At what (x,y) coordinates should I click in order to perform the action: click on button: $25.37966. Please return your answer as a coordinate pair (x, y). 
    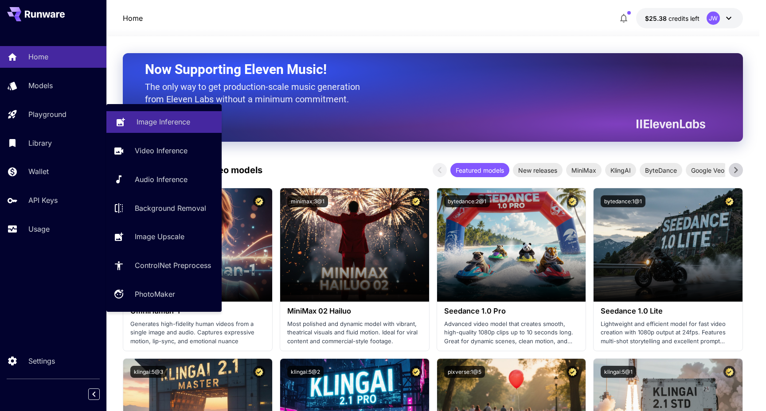
    Looking at the image, I should click on (689, 18).